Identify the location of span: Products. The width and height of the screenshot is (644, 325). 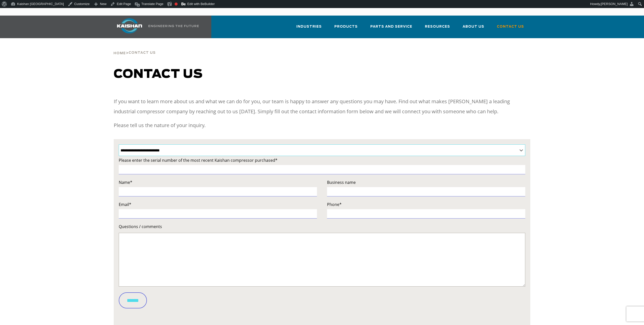
(346, 27).